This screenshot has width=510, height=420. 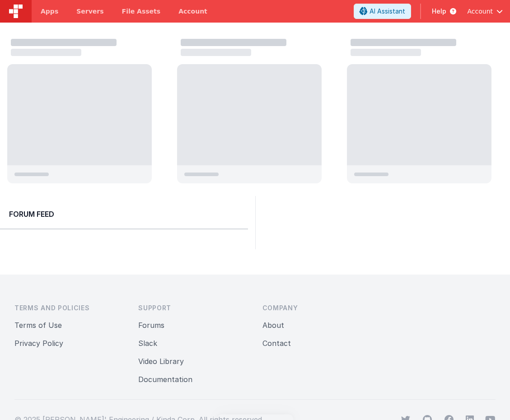 I want to click on h3: Terms and Policies, so click(x=69, y=308).